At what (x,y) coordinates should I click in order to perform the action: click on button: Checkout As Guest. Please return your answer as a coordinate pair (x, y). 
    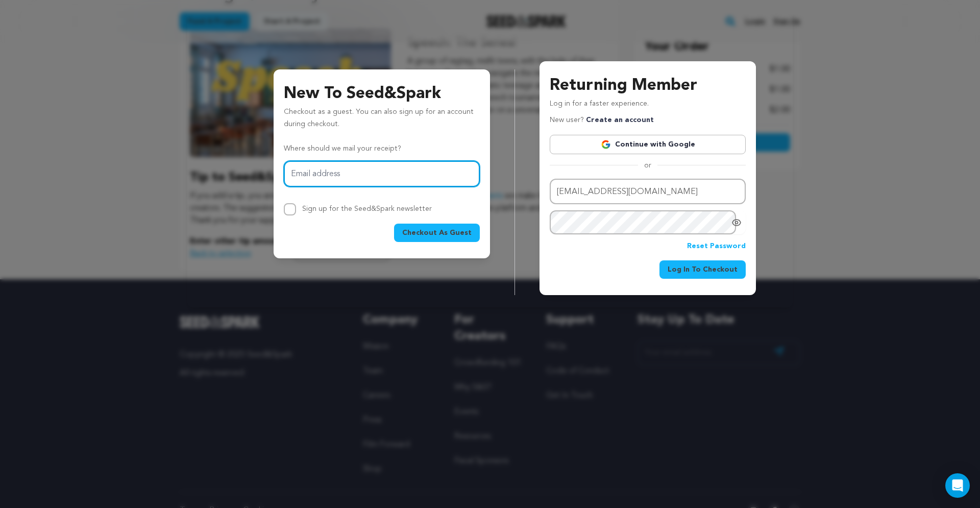
    Looking at the image, I should click on (437, 233).